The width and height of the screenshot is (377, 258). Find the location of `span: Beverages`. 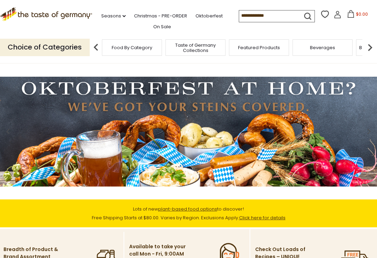

span: Beverages is located at coordinates (322, 47).